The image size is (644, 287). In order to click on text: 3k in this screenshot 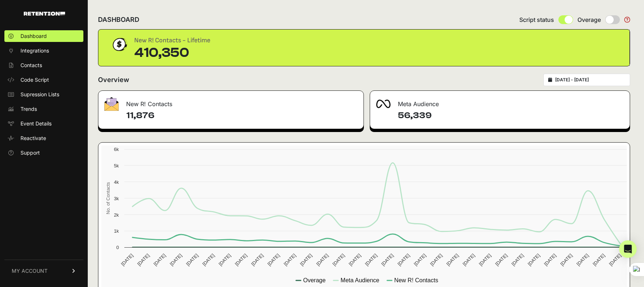, I will do `click(117, 199)`.